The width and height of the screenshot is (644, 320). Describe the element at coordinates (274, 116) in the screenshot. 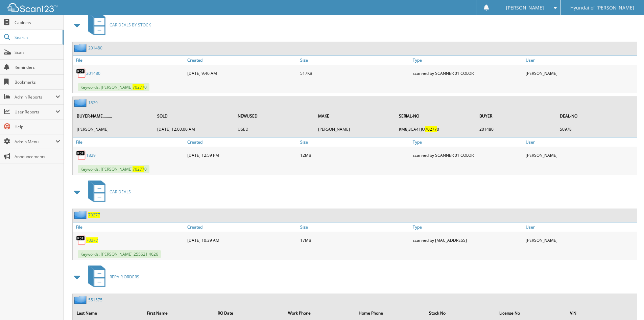

I see `th: NEWUSED` at that location.